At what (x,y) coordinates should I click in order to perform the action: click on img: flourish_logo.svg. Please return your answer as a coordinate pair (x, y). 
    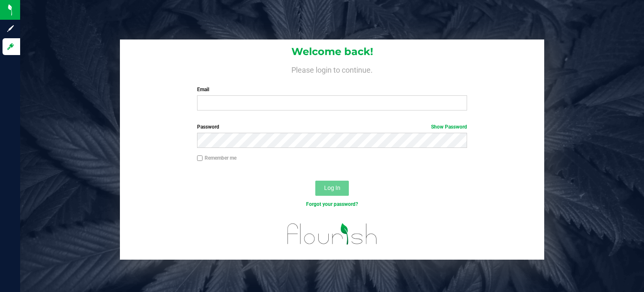
    Looking at the image, I should click on (332, 234).